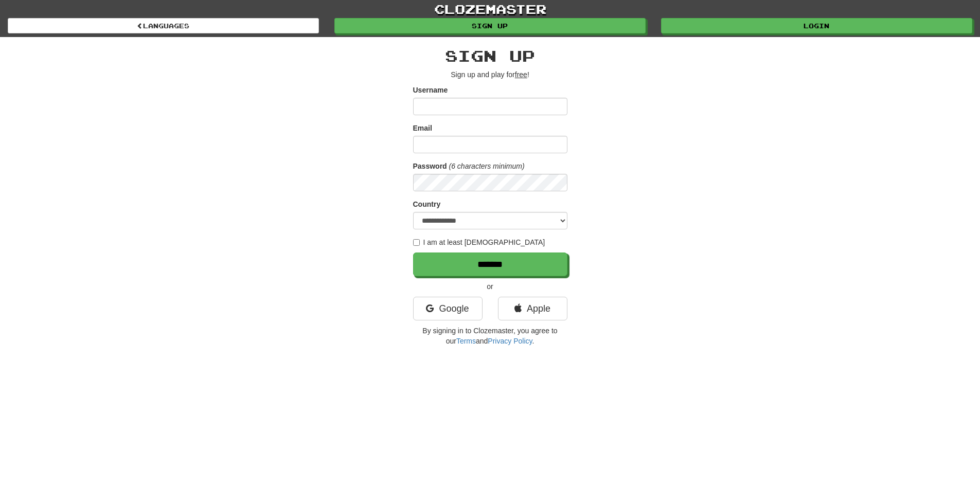  What do you see at coordinates (466, 341) in the screenshot?
I see `a: Terms` at bounding box center [466, 341].